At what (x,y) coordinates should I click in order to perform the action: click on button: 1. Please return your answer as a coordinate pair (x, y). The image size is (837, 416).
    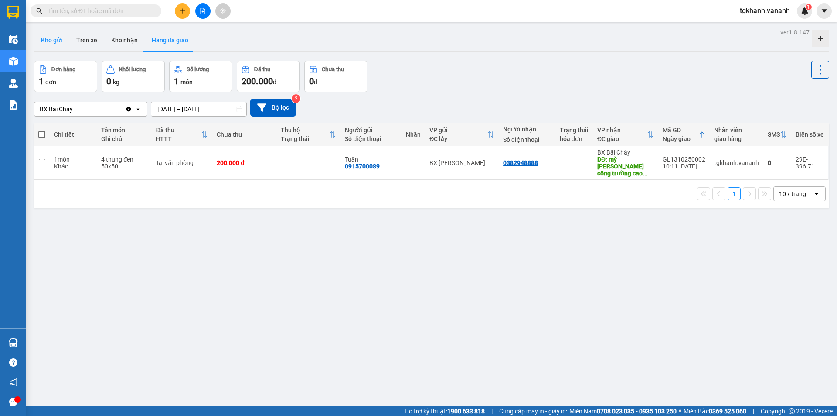
    Looking at the image, I should click on (734, 194).